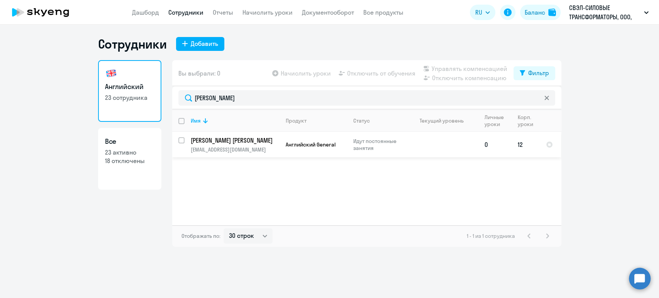 The image size is (659, 298). I want to click on div: Баланс, so click(535, 12).